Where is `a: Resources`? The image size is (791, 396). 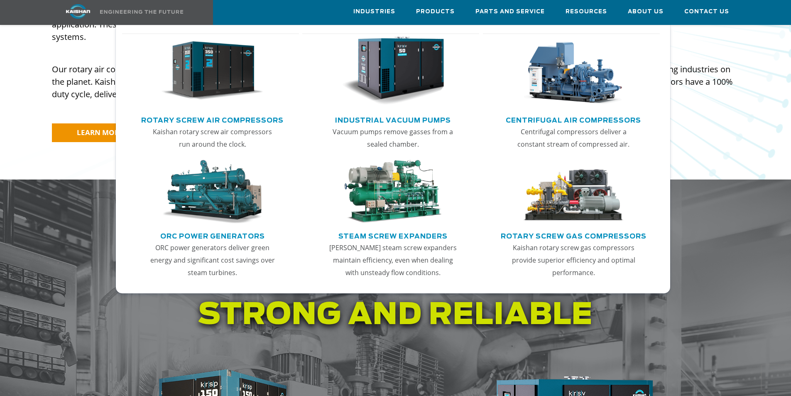
a: Resources is located at coordinates (586, 12).